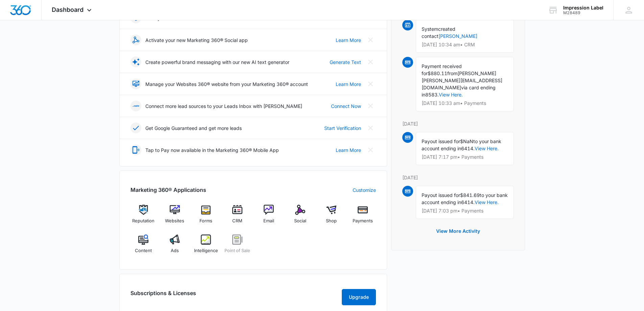 This screenshot has height=311, width=644. What do you see at coordinates (300, 221) in the screenshot?
I see `span: Social` at bounding box center [300, 221].